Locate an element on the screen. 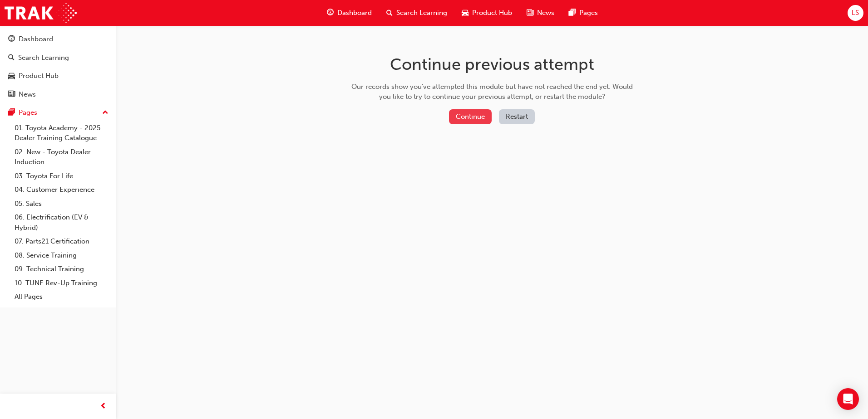 The image size is (868, 419). div: Pages is located at coordinates (28, 113).